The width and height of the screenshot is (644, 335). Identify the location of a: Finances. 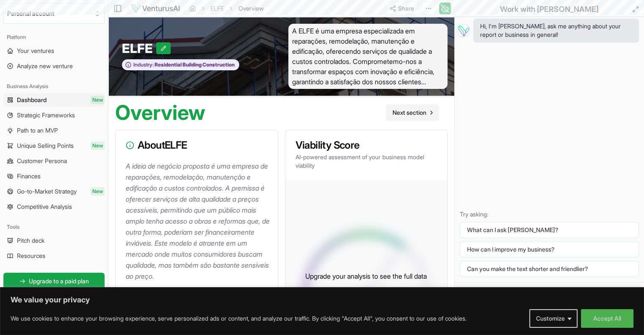
(54, 176).